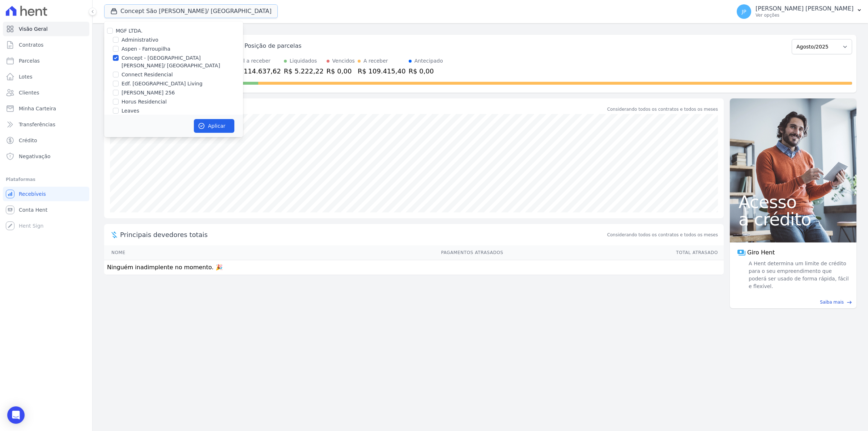 The width and height of the screenshot is (868, 431). What do you see at coordinates (662, 109) in the screenshot?
I see `div: Considerando todos os contratos e todos os meses` at bounding box center [662, 109].